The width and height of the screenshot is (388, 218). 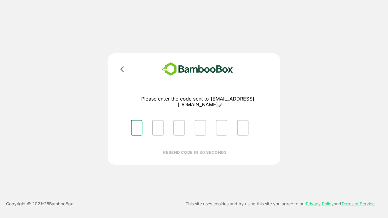 What do you see at coordinates (197, 69) in the screenshot?
I see `img: bamboobox` at bounding box center [197, 69].